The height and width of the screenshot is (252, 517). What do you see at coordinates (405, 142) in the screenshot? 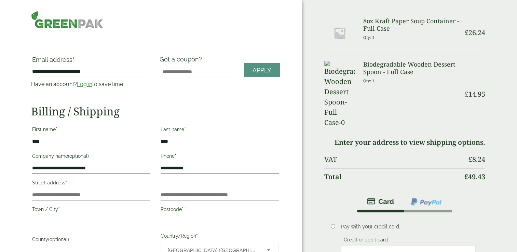
I see `td: Enter your address to view shipping options.` at bounding box center [405, 142].